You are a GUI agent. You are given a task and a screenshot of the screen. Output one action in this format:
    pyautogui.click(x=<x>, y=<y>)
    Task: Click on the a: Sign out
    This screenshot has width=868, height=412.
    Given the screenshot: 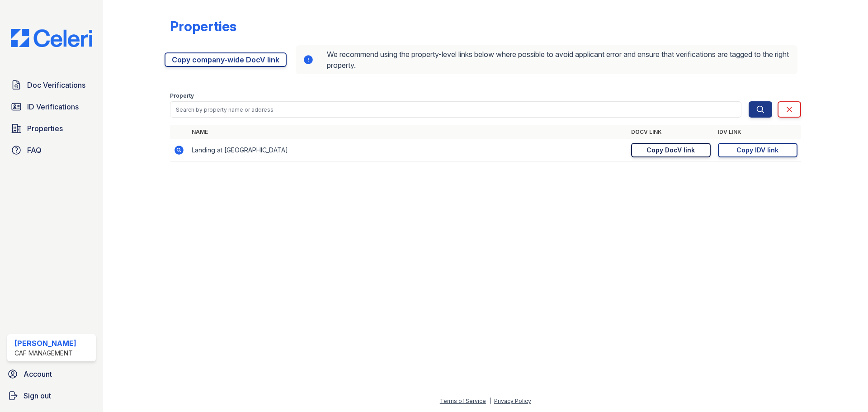 What is the action you would take?
    pyautogui.click(x=51, y=395)
    